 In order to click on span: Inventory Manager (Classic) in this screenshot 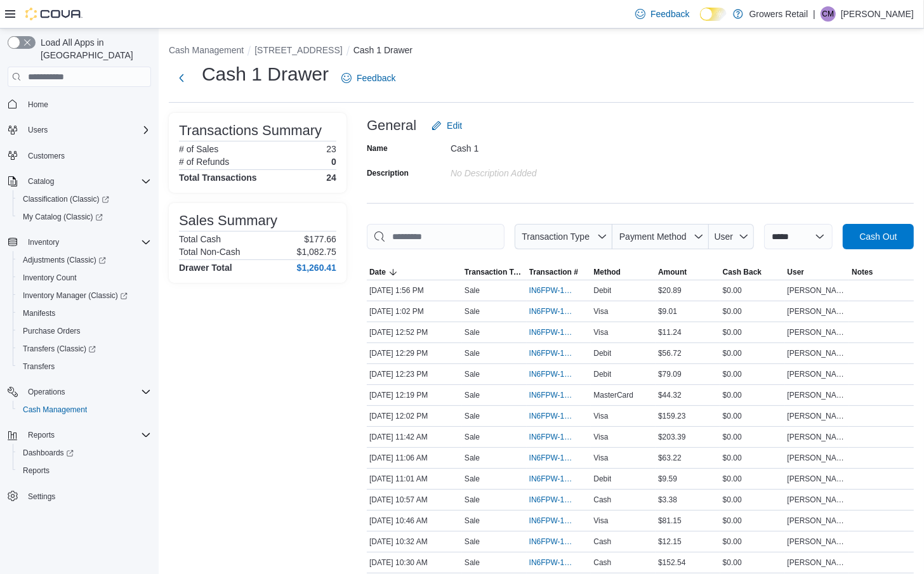, I will do `click(85, 295)`.